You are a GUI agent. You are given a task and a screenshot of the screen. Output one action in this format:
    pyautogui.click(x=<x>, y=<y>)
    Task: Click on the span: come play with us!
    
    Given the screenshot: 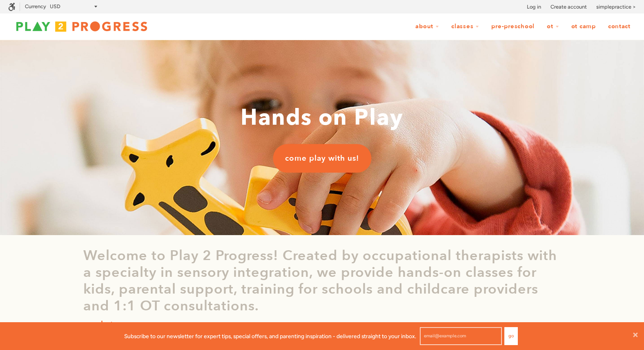 What is the action you would take?
    pyautogui.click(x=322, y=158)
    